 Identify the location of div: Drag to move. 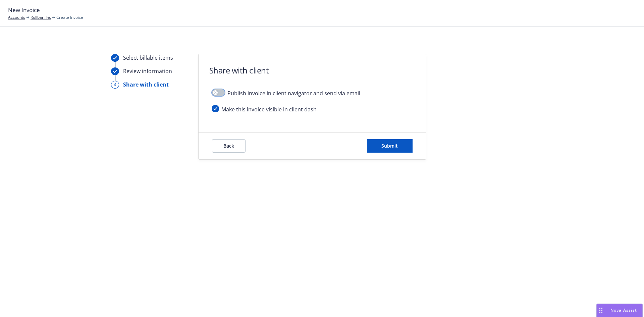
(601, 310).